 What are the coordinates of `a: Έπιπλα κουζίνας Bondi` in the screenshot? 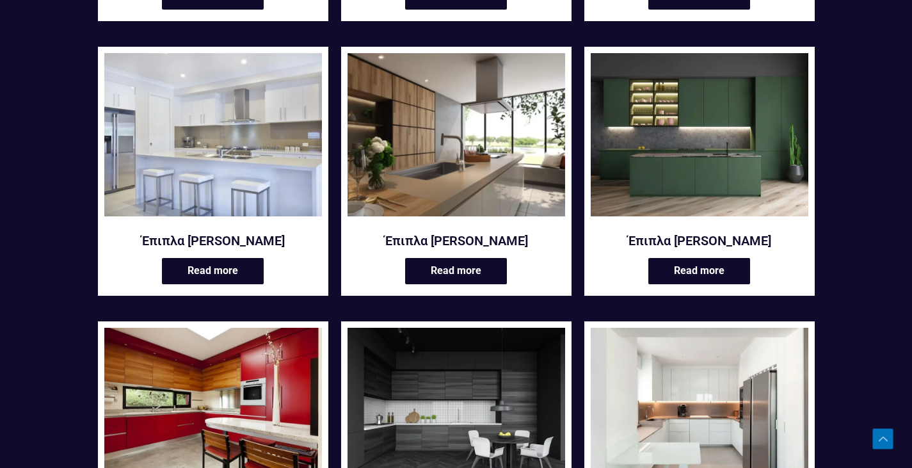 It's located at (213, 139).